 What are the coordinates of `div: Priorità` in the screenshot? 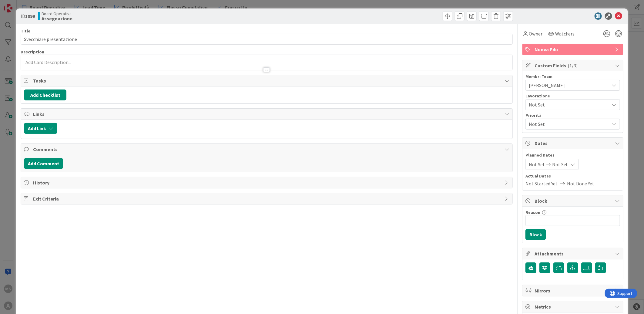 It's located at (573, 115).